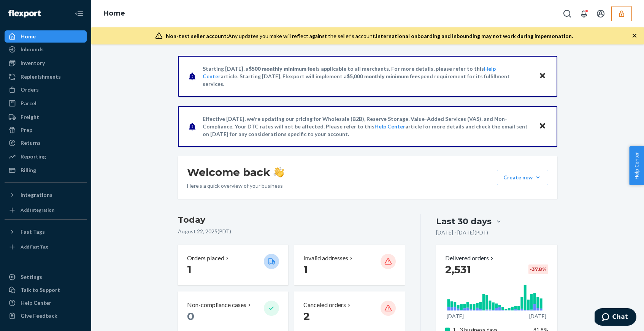  Describe the element at coordinates (326, 258) in the screenshot. I see `p: Invalid addresses` at that location.